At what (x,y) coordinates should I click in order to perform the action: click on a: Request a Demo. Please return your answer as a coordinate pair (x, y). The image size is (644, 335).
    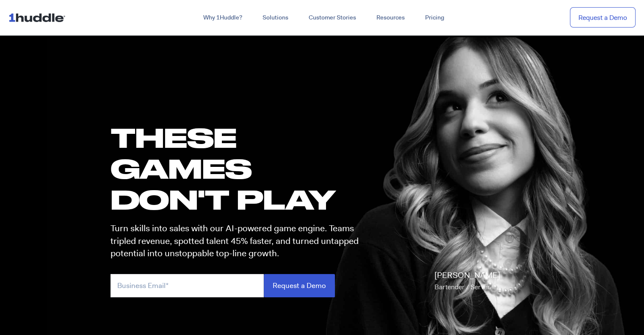
    Looking at the image, I should click on (603, 17).